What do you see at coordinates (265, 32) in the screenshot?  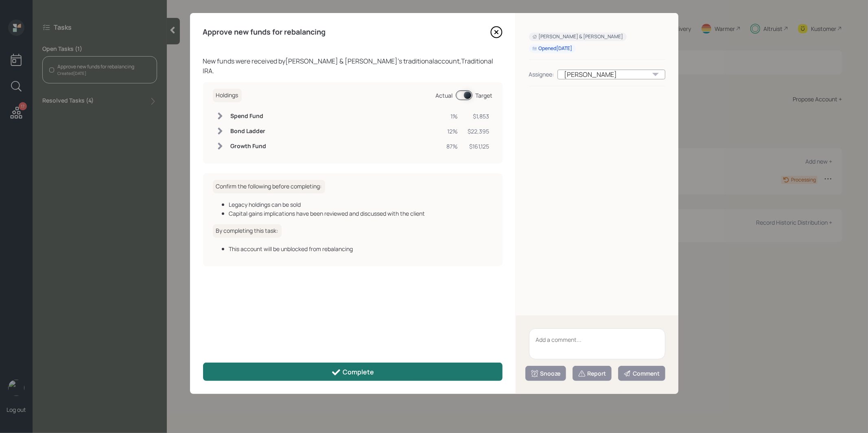 I see `h4: Approve new funds for rebalancing` at bounding box center [265, 32].